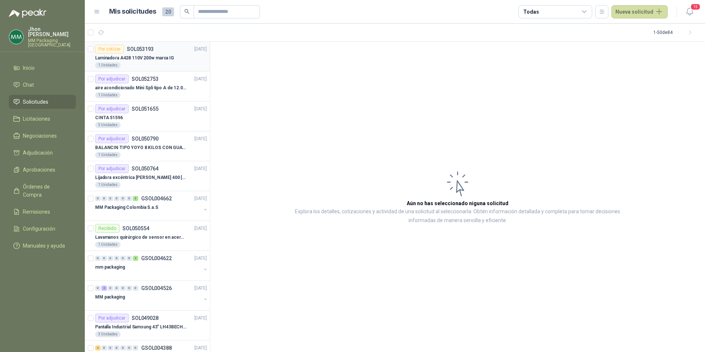 Image resolution: width=705 pixels, height=352 pixels. Describe the element at coordinates (104, 288) in the screenshot. I see `div: 2` at that location.